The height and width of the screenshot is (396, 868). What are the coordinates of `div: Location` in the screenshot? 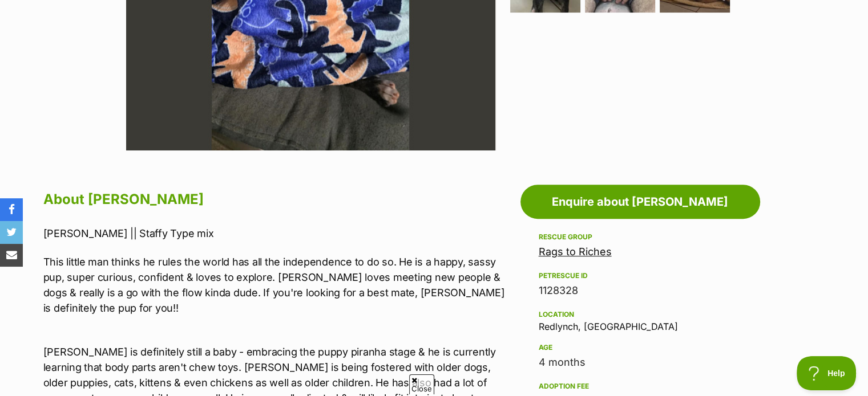 It's located at (640, 315).